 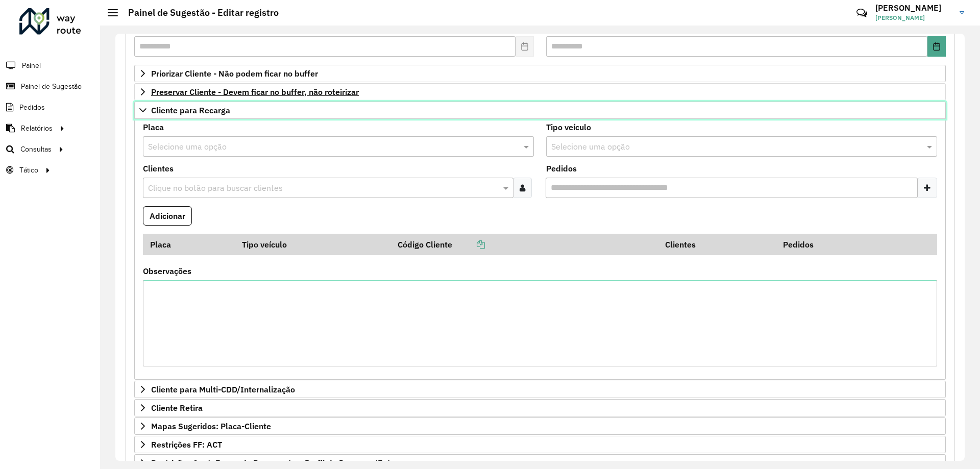 I want to click on span: Preservar Cliente - Devem ficar no buffer, não roteirizar, so click(x=255, y=92).